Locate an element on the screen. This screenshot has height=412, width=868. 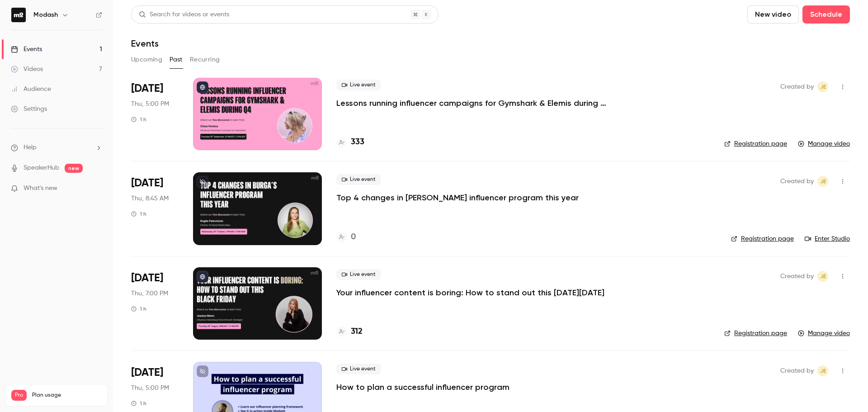
button: Recurring is located at coordinates (205, 60).